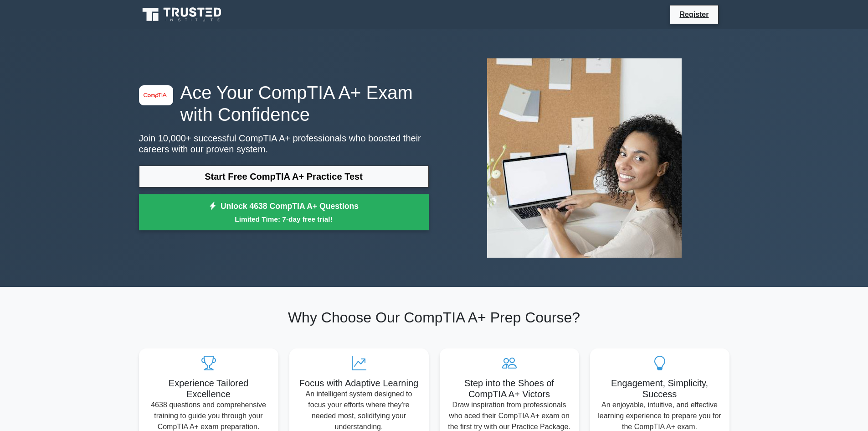 The image size is (868, 431). I want to click on a: Unlock 4638 CompTIA A+ QuestionsLimited Time: 7-day free trial!, so click(284, 212).